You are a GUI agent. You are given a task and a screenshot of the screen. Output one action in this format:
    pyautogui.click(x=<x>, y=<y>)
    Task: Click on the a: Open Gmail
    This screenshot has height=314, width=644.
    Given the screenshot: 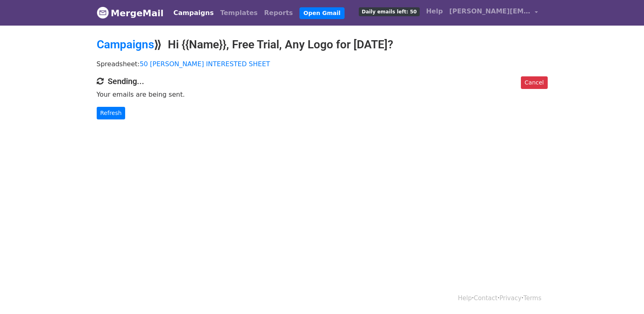 What is the action you would take?
    pyautogui.click(x=322, y=13)
    